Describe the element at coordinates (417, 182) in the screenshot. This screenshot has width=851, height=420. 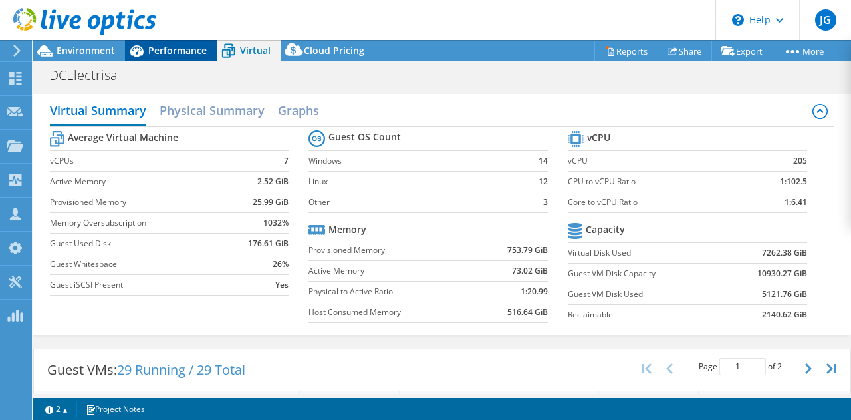
I see `label: Linux` at that location.